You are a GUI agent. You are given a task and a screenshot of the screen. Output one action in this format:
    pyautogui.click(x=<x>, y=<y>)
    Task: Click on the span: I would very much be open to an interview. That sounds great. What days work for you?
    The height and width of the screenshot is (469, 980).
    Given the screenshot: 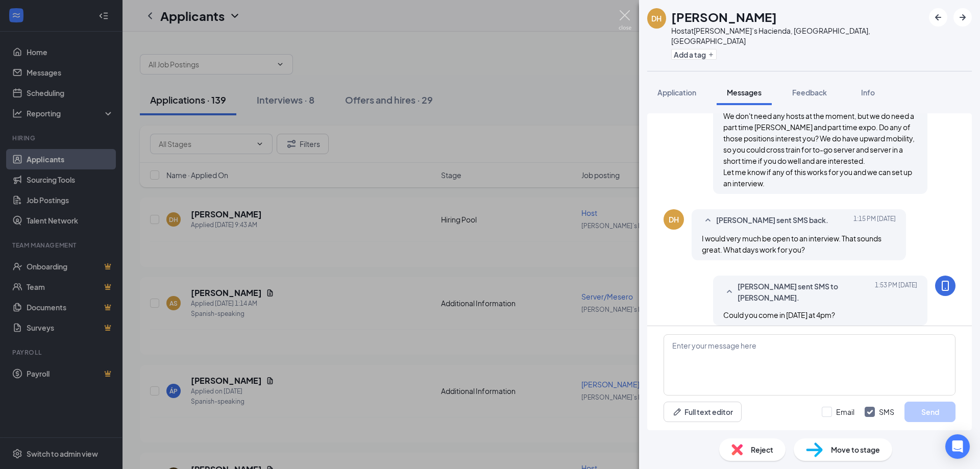 What is the action you would take?
    pyautogui.click(x=792, y=244)
    